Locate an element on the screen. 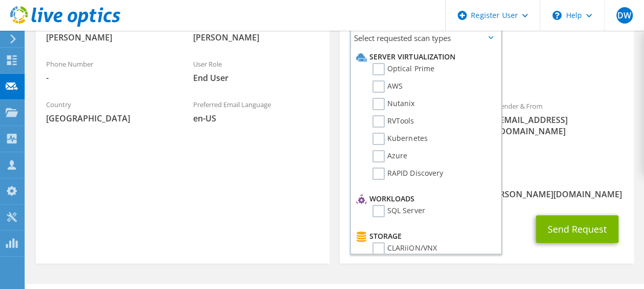  label: Azure is located at coordinates (390, 156).